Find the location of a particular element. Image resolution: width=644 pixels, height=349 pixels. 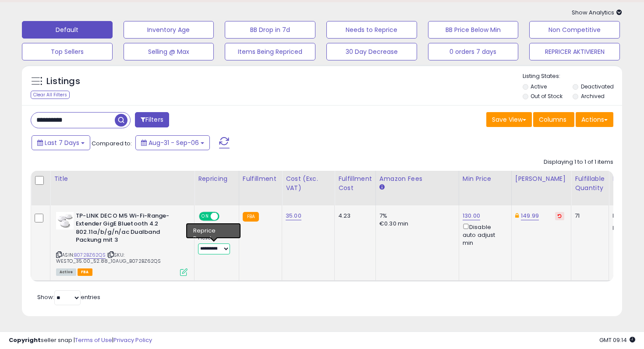

button: BB Price Below Min is located at coordinates (473, 30).